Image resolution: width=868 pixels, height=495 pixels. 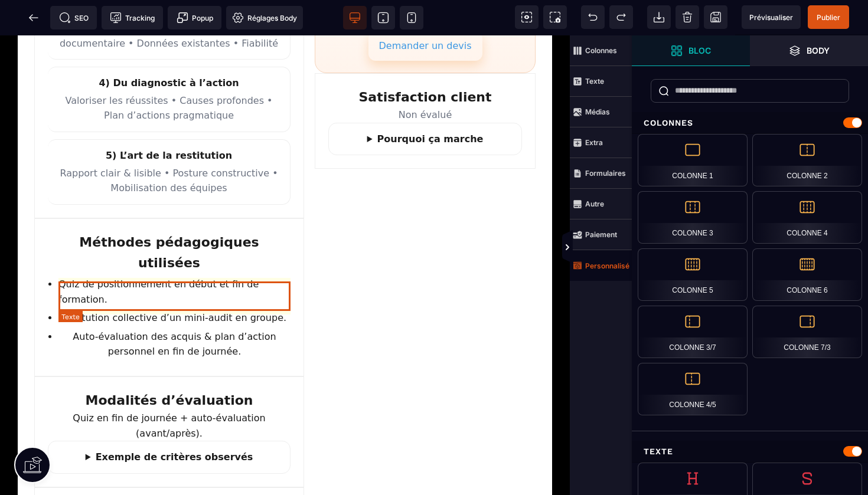 What do you see at coordinates (601, 234) in the screenshot?
I see `strong: Paiement` at bounding box center [601, 234].